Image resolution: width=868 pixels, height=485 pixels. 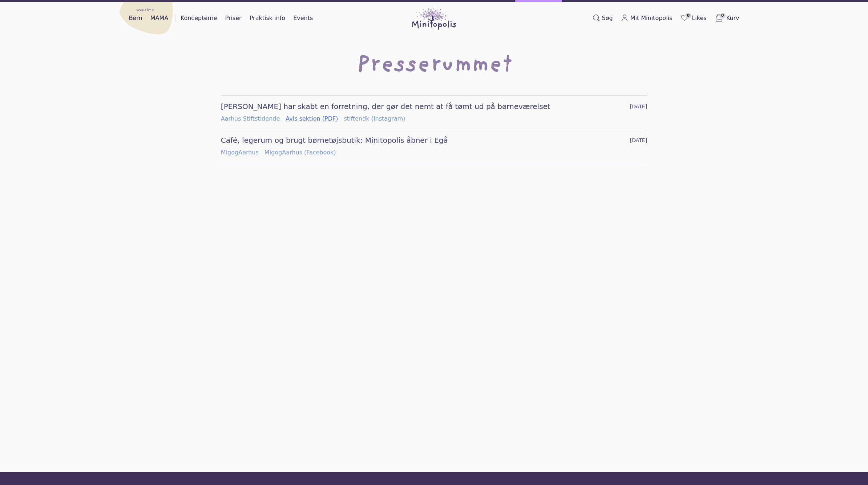 What do you see at coordinates (300, 153) in the screenshot?
I see `a: MigogAarhus (Facebook)` at bounding box center [300, 153].